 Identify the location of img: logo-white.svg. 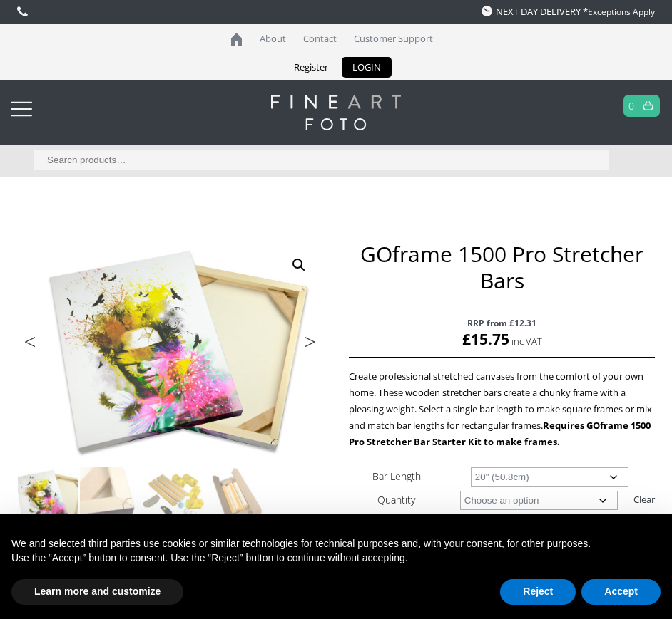
(335, 113).